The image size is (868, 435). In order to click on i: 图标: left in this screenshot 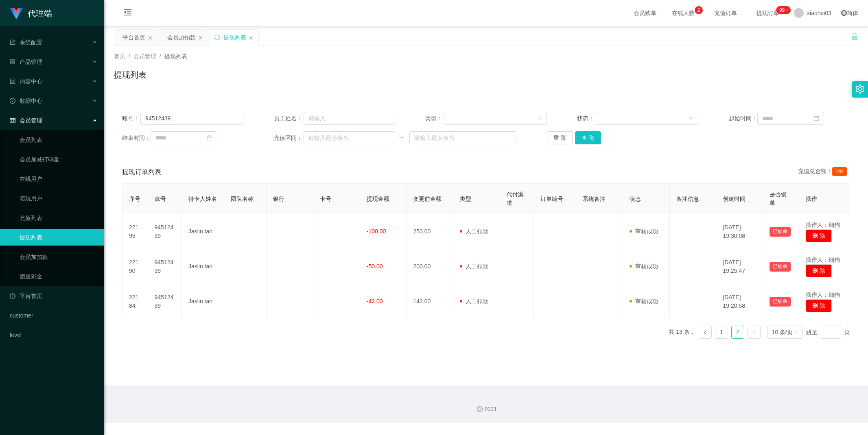, I will do `click(706, 333)`.